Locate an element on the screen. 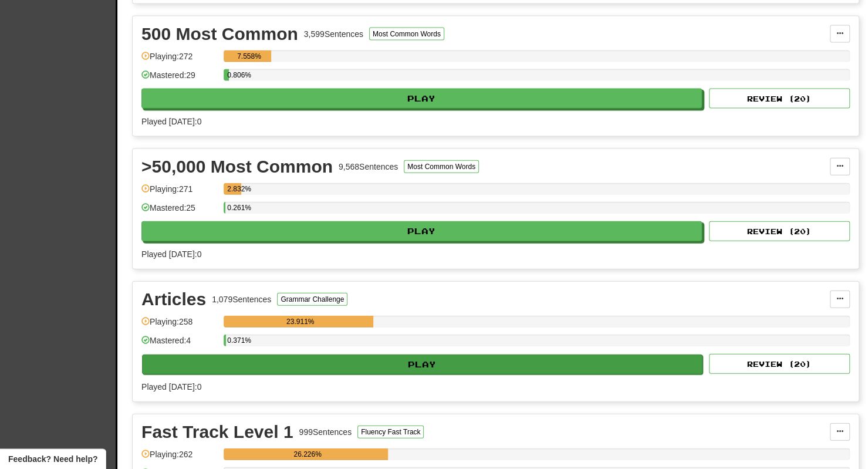 Image resolution: width=868 pixels, height=469 pixels. div: 26.226% is located at coordinates (307, 455).